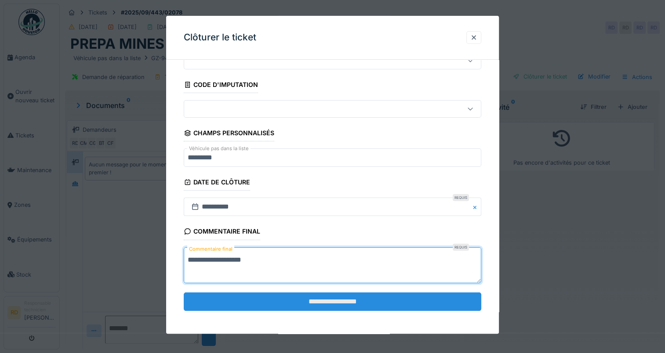  I want to click on div: Commentaire final, so click(222, 233).